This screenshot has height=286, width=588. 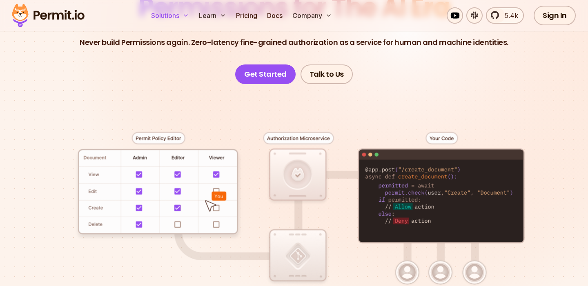 What do you see at coordinates (294, 42) in the screenshot?
I see `p: Never build Permissions again. Zero-latency fine-grained authorization as a service for human and...` at bounding box center [294, 42].